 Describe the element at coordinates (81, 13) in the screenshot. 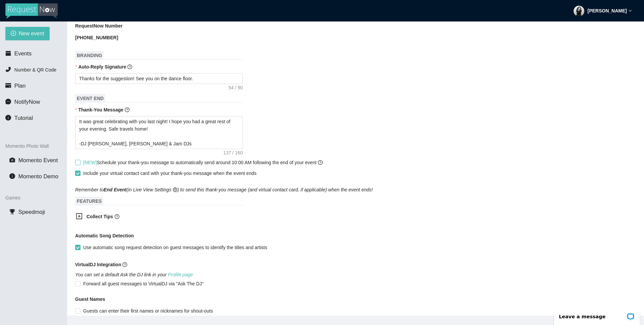

I see `button: Open LiveChat chat widget` at that location.